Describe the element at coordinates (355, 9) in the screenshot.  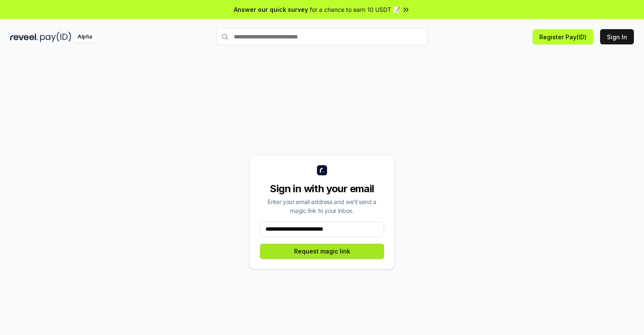
I see `span: for a chance to earn 10 USDT 📝` at that location.